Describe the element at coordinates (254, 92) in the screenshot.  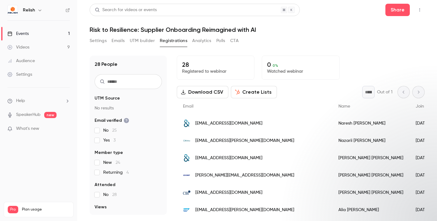
I see `button: Create Lists` at that location.